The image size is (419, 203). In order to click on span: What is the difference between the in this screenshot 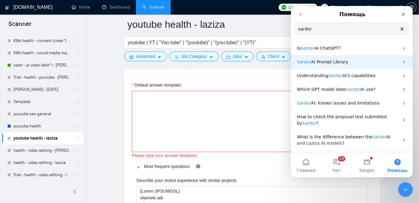, I will do `click(44, 131)`.